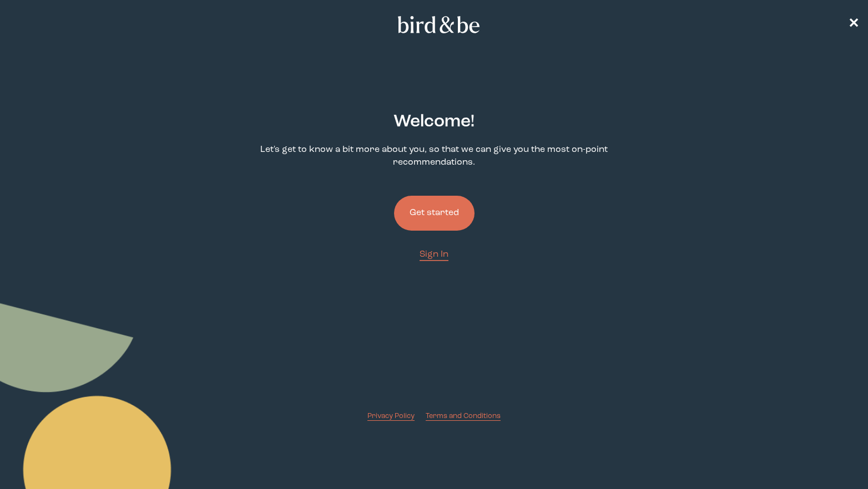 Image resolution: width=868 pixels, height=489 pixels. What do you see at coordinates (434, 213) in the screenshot?
I see `button: Get started` at bounding box center [434, 213].